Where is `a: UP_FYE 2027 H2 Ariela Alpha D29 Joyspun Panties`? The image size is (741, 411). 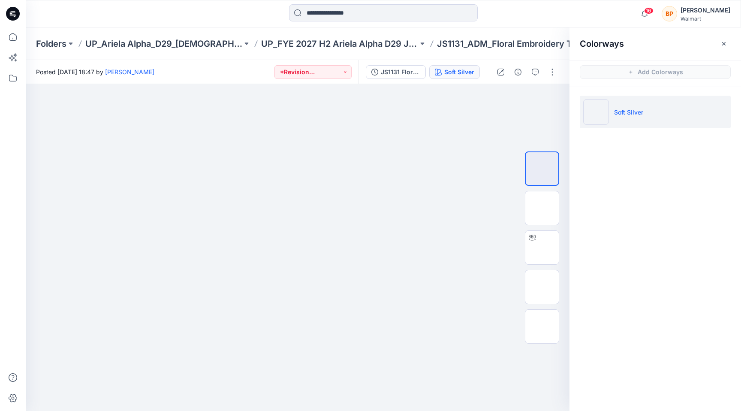 a: UP_FYE 2027 H2 Ariela Alpha D29 Joyspun Panties is located at coordinates (340, 44).